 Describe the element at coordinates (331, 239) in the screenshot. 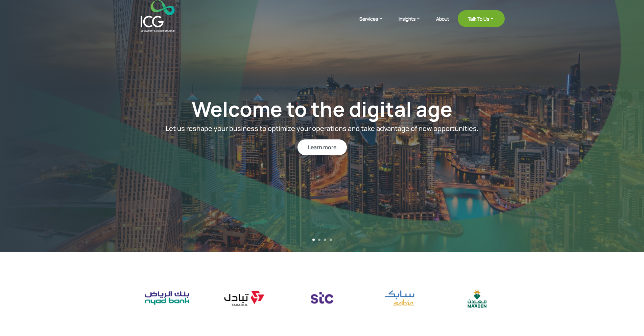

I see `a: 4` at that location.